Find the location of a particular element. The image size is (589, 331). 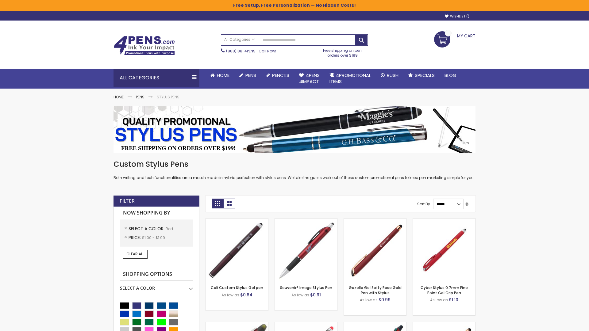

img: Cyber Stylus 0.7mm Fine Point Gel Grip Pen-Red is located at coordinates (444, 250).